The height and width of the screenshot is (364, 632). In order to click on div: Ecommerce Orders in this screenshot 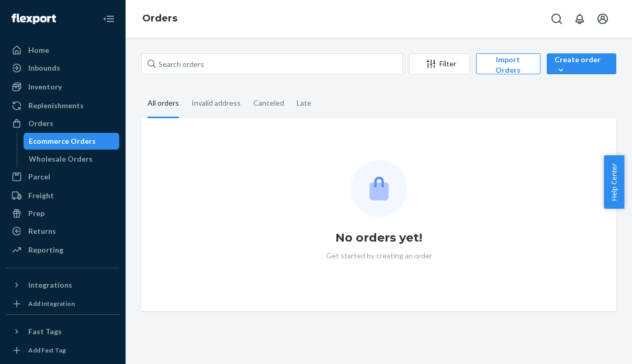, I will do `click(62, 141)`.